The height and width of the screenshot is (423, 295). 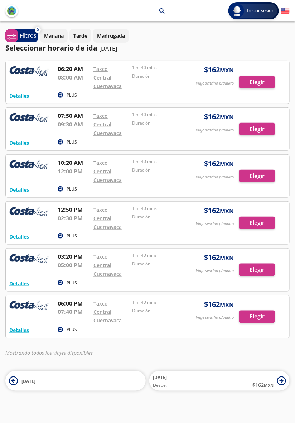 What do you see at coordinates (54, 35) in the screenshot?
I see `button: Mañana` at bounding box center [54, 35].